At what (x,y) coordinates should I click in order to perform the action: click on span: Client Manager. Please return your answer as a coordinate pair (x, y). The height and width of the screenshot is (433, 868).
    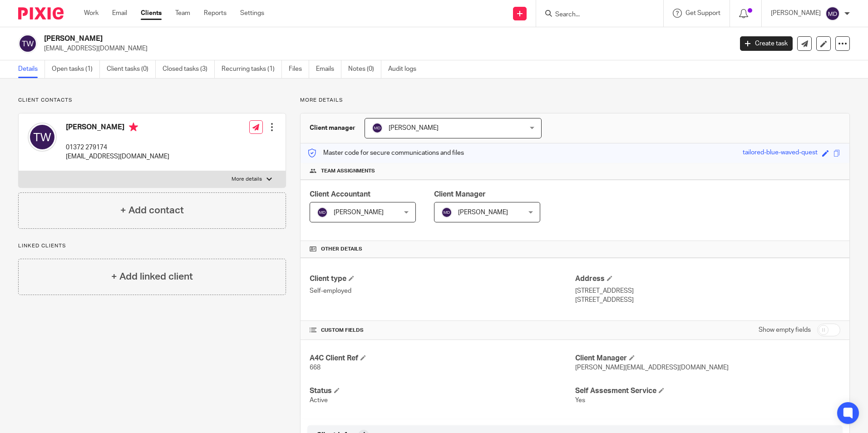
    Looking at the image, I should click on (460, 194).